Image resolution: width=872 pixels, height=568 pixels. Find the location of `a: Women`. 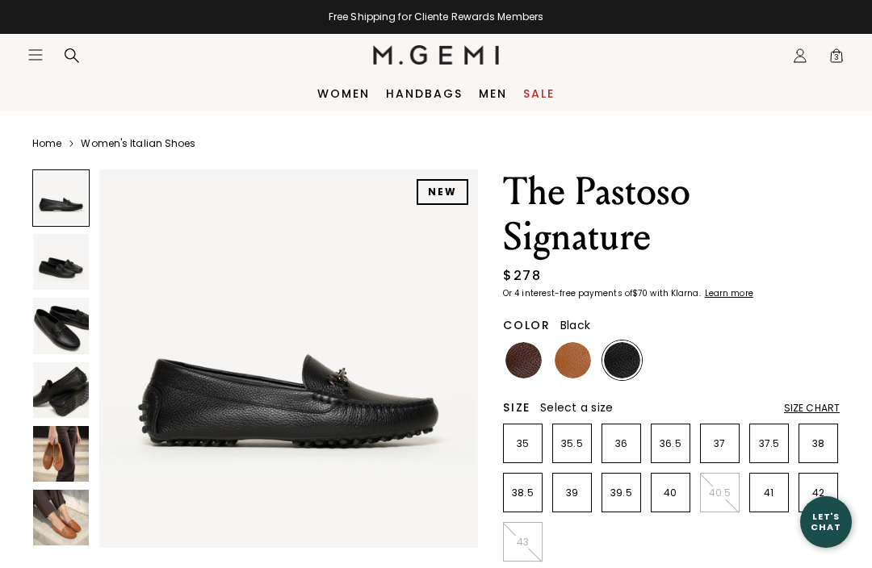

a: Women is located at coordinates (343, 94).